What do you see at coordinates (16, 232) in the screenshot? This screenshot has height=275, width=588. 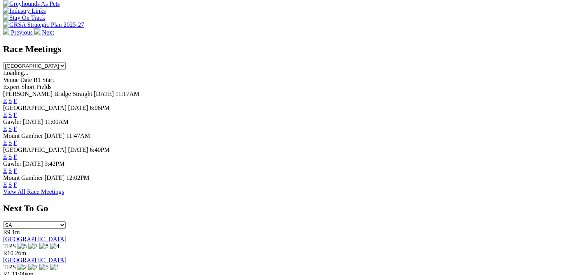 I see `span: 1m` at bounding box center [16, 232].